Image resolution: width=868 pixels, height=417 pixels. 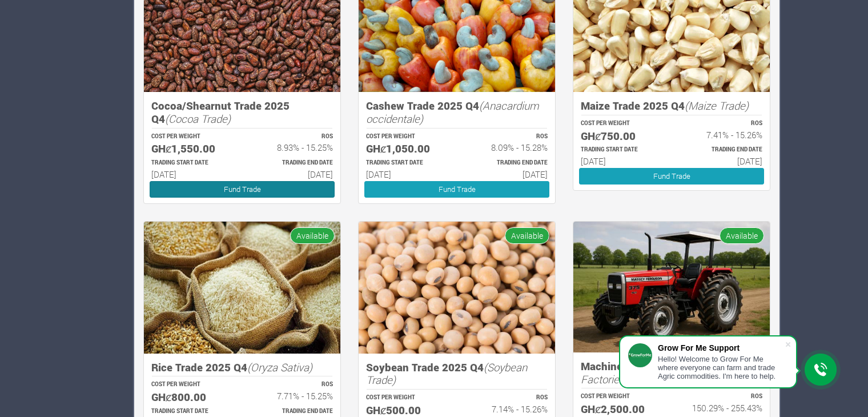 What do you see at coordinates (406, 410) in the screenshot?
I see `h5: GHȼ500.00` at bounding box center [406, 410].